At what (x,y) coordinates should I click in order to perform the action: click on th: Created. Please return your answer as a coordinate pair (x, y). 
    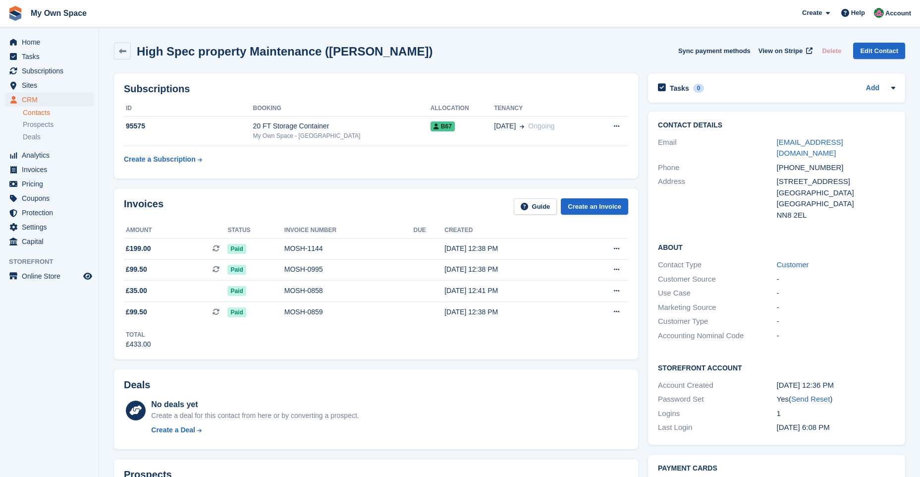
    Looking at the image, I should click on (510, 230).